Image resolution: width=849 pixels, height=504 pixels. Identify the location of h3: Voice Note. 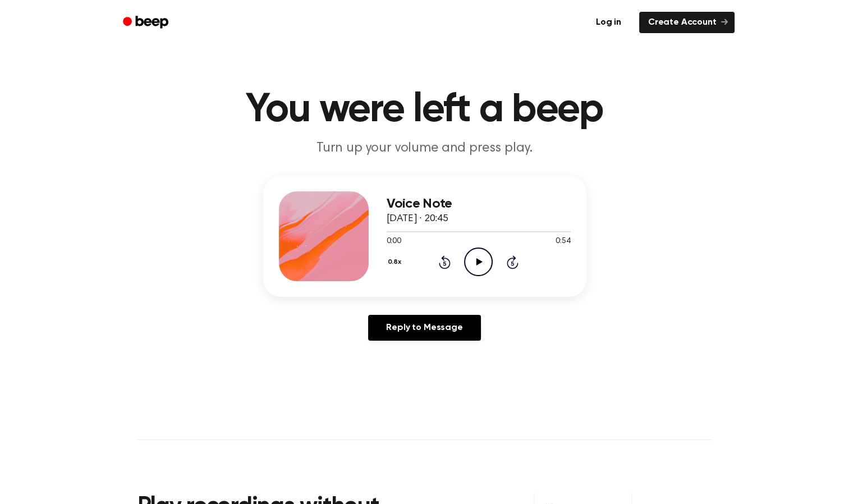
(479, 203).